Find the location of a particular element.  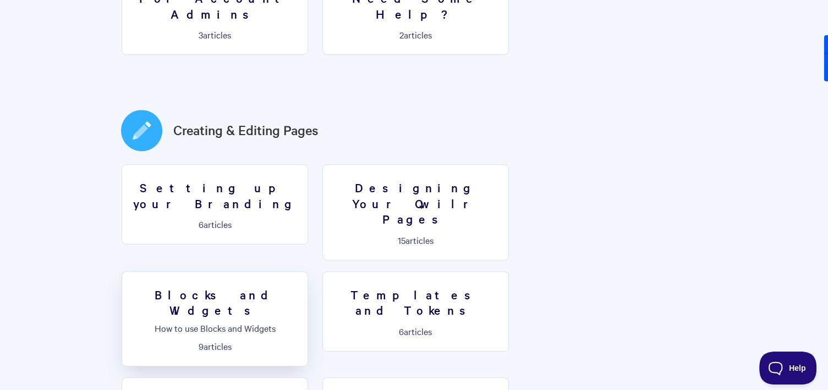

a: Blocks and Widgets How to use Blocks and Widgets 9articles is located at coordinates (214, 319).